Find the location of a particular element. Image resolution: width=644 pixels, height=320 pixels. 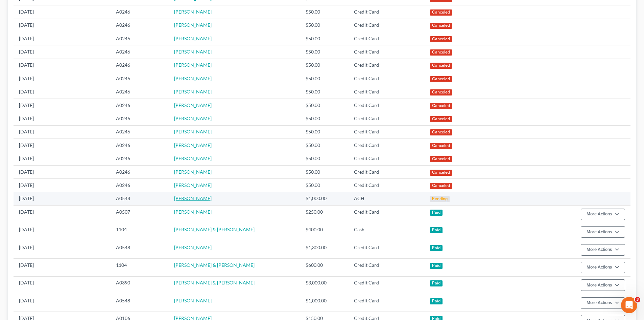

td: $250.00 is located at coordinates (324, 214).